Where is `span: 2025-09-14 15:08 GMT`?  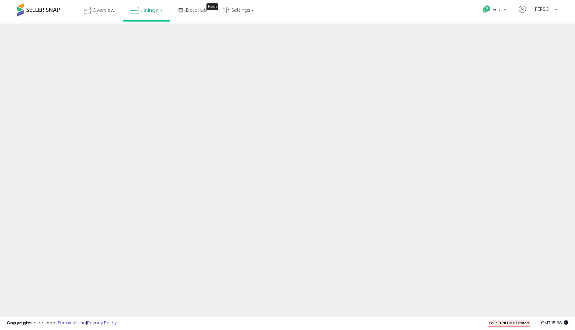 span: 2025-09-14 15:08 GMT is located at coordinates (554, 322).